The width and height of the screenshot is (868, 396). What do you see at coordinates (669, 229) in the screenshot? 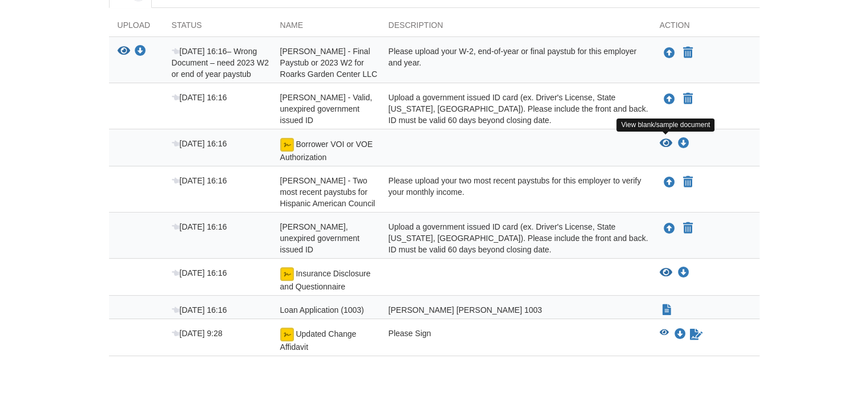
I see `button: Upload Eva Ramirez - Valid, unexpired government issued ID` at bounding box center [669, 229].